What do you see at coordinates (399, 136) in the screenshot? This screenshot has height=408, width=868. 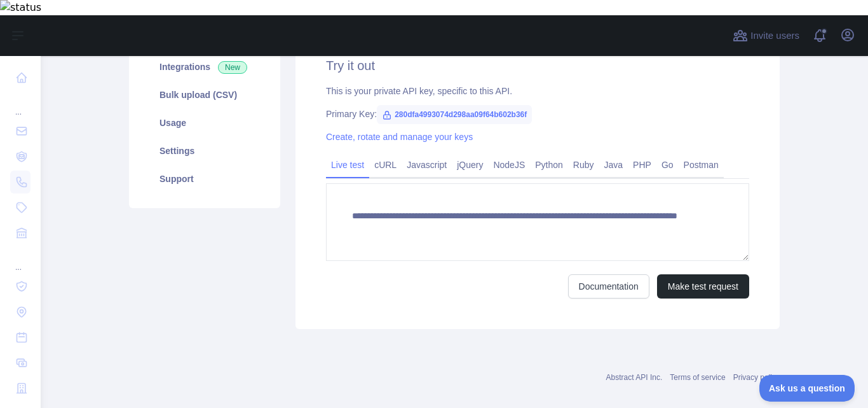 I see `a: Create, rotate and manage your keys` at bounding box center [399, 136].